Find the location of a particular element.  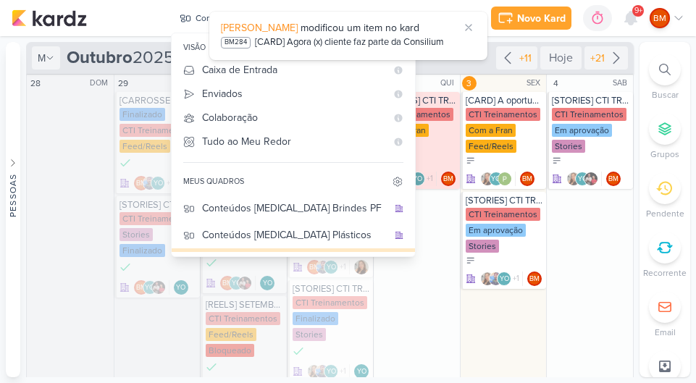

div: 28 is located at coordinates (35, 83).